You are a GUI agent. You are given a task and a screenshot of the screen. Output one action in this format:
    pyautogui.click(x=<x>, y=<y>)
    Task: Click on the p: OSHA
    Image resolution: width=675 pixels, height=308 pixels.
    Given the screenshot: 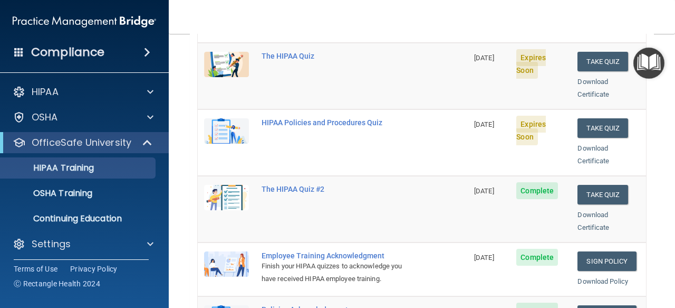 What is the action you would take?
    pyautogui.click(x=45, y=117)
    